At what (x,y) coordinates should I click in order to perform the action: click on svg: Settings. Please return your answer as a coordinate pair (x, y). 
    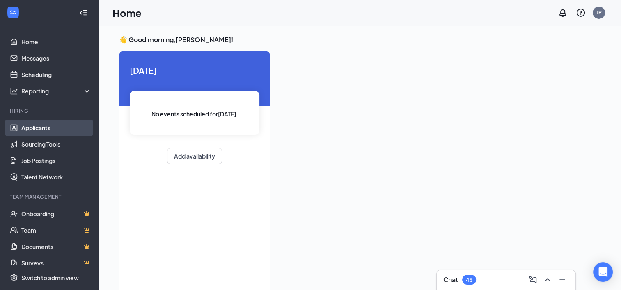
    Looking at the image, I should click on (14, 278).